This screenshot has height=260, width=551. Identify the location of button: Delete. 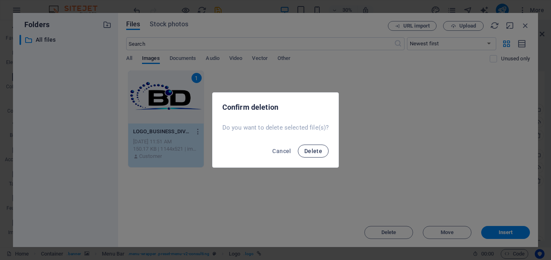
(313, 151).